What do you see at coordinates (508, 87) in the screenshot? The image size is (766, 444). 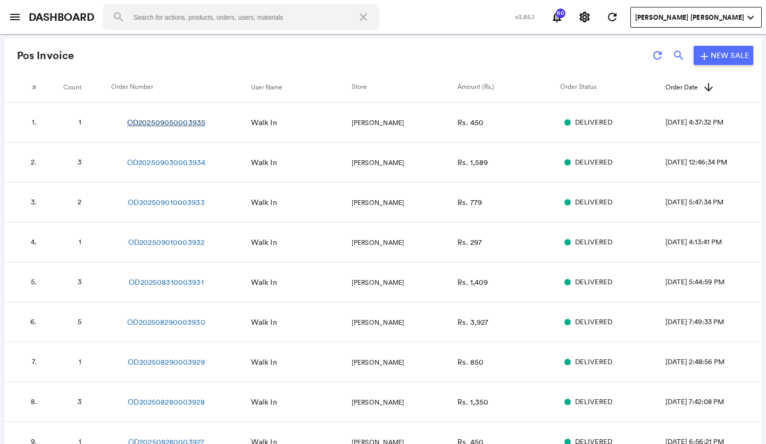 I see `th: Amount (Rs.)` at bounding box center [508, 87].